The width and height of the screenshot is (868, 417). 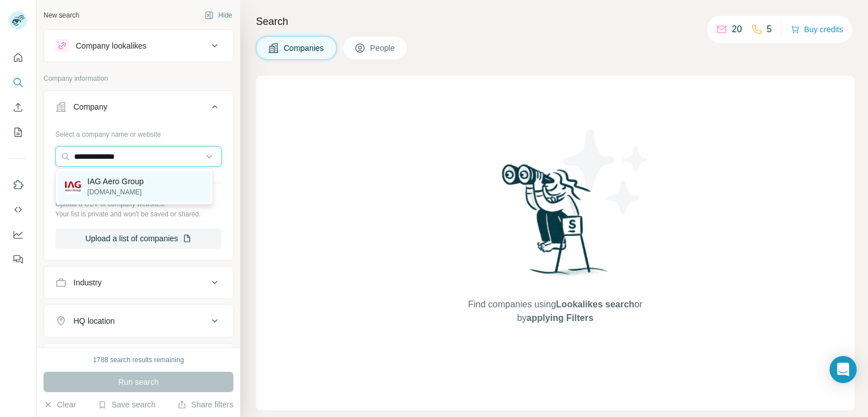 I want to click on button: Dashboard, so click(x=18, y=234).